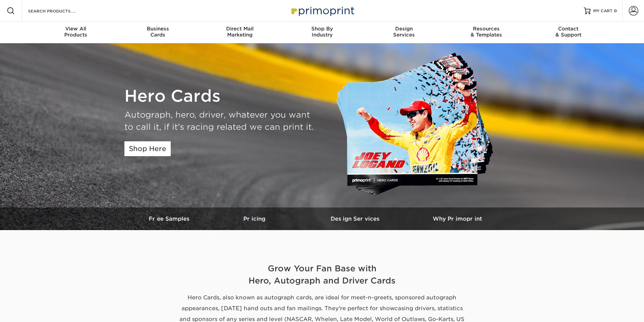 The image size is (644, 322). Describe the element at coordinates (221, 97) in the screenshot. I see `h1: Hero Cards` at that location.